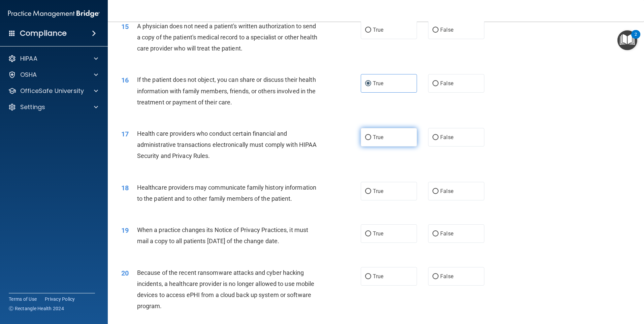 This screenshot has height=324, width=644. I want to click on a: Settings, so click(53, 107).